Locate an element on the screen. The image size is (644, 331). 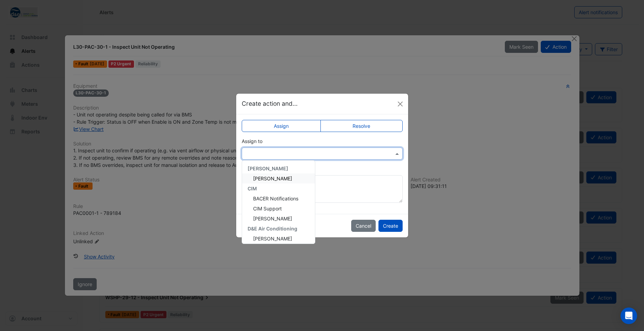
label: Resolve is located at coordinates (362, 126).